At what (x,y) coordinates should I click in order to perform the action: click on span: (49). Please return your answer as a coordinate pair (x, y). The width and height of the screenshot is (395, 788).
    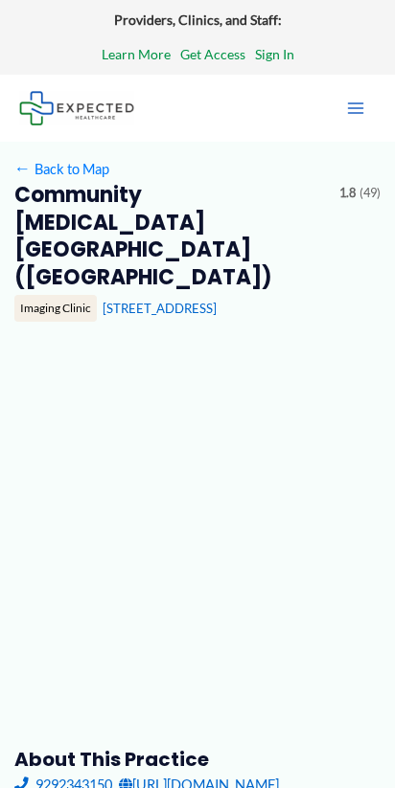
    Looking at the image, I should click on (370, 193).